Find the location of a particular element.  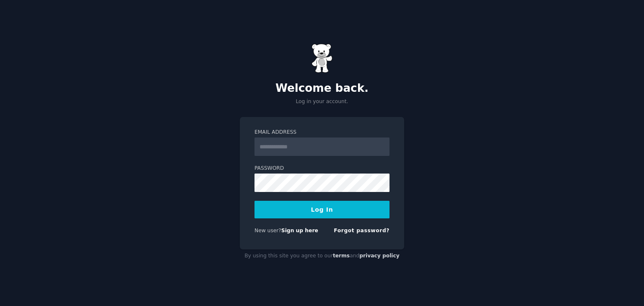

a: terms is located at coordinates (341, 256).